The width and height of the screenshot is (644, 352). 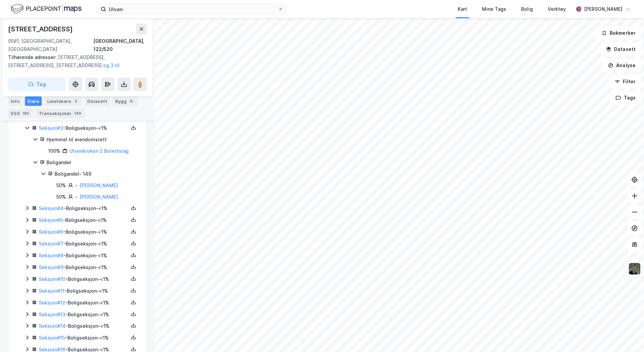 I want to click on div: Info, so click(x=15, y=101).